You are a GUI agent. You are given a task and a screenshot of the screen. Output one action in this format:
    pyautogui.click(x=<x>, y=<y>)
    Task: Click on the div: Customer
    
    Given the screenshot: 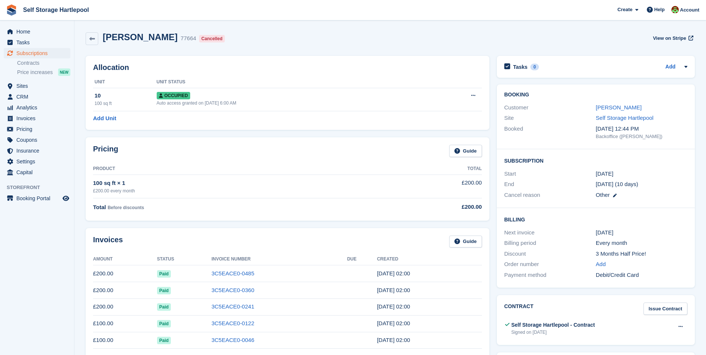 What is the action you would take?
    pyautogui.click(x=550, y=108)
    